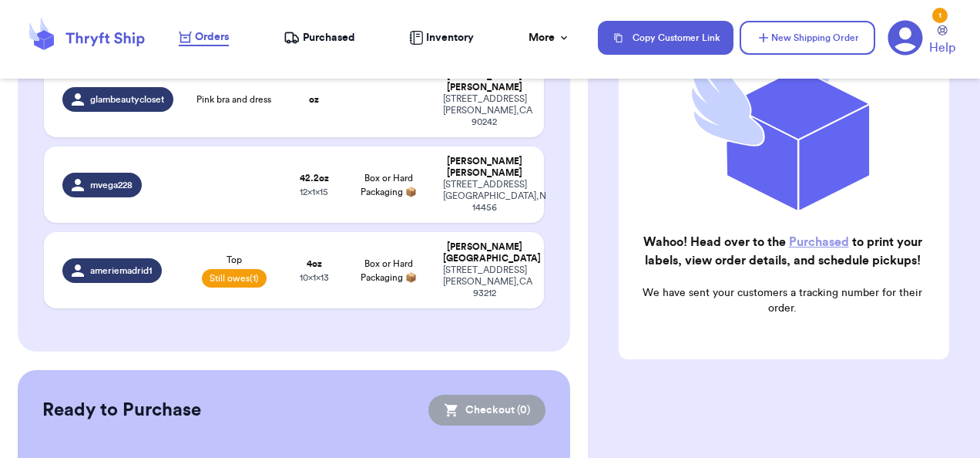 This screenshot has width=980, height=458. What do you see at coordinates (940, 15) in the screenshot?
I see `div: 1` at bounding box center [940, 15].